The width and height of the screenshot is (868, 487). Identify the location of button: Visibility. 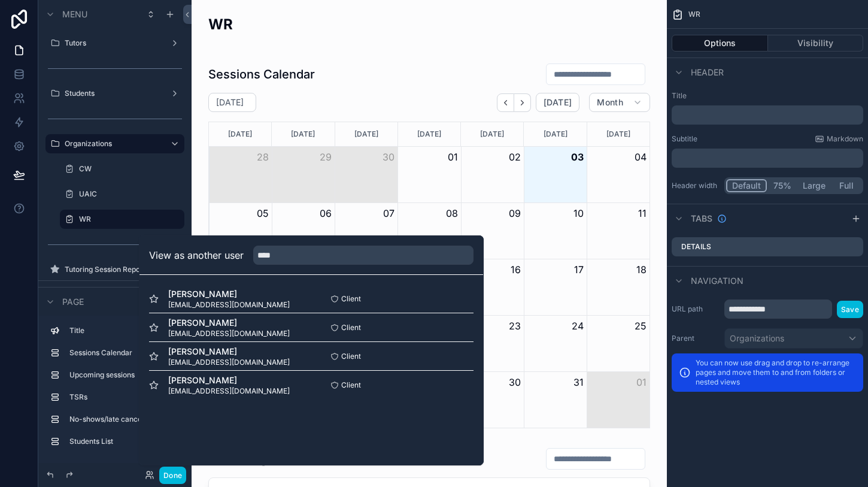
(816, 43).